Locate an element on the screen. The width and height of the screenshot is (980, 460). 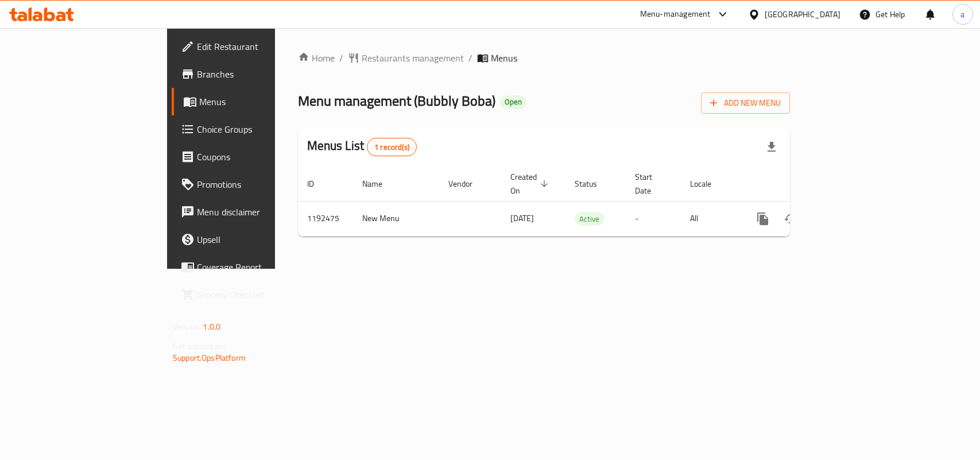
span: Upsell is located at coordinates (259, 240).